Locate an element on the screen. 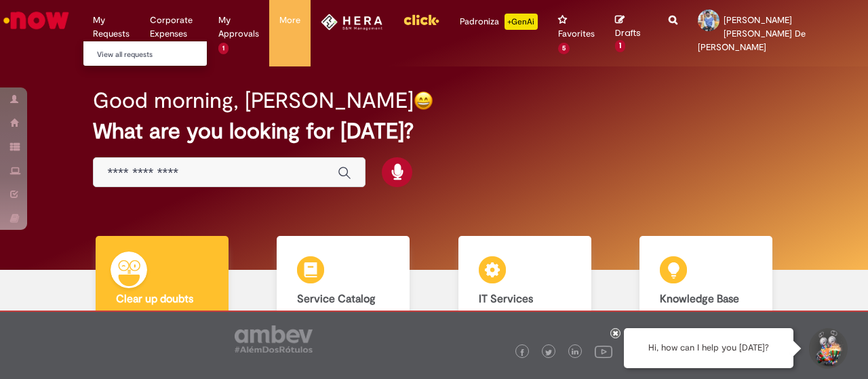 Image resolution: width=868 pixels, height=379 pixels. span: Drafts is located at coordinates (628, 32).